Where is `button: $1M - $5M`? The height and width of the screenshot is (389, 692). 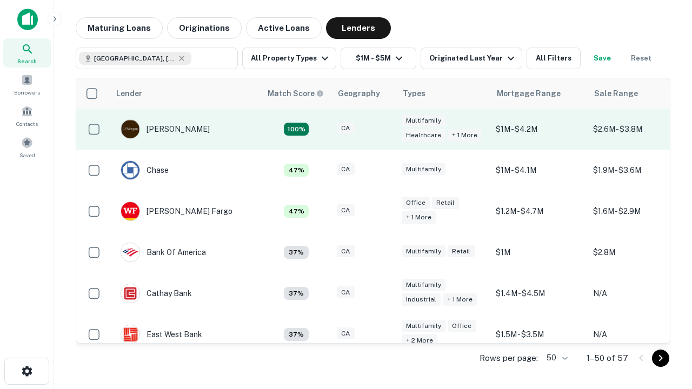
button: $1M - $5M is located at coordinates (378, 58).